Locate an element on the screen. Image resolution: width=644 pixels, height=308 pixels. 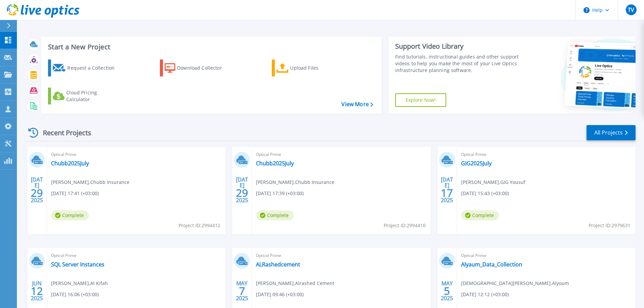
div: Request a Collection is located at coordinates (95, 68).